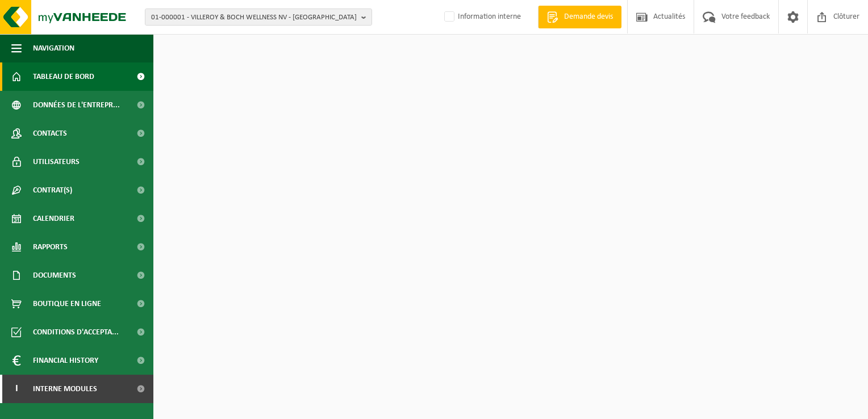 The width and height of the screenshot is (868, 419). What do you see at coordinates (50, 247) in the screenshot?
I see `span: Rapports` at bounding box center [50, 247].